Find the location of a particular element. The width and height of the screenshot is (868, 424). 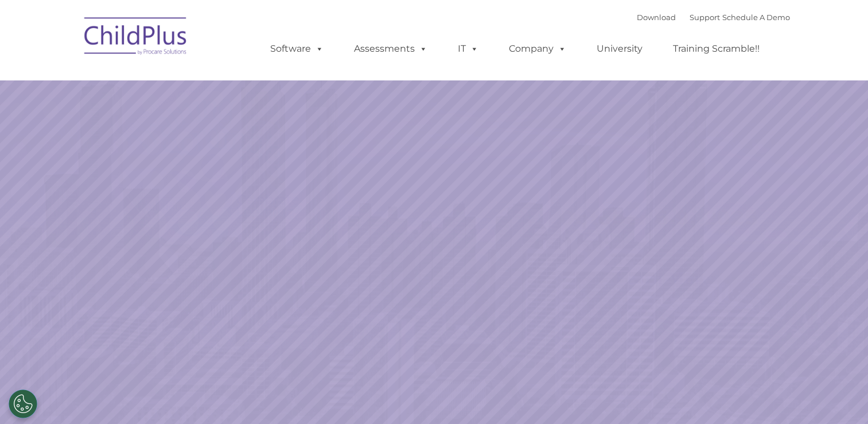

a: Company is located at coordinates (538, 49).